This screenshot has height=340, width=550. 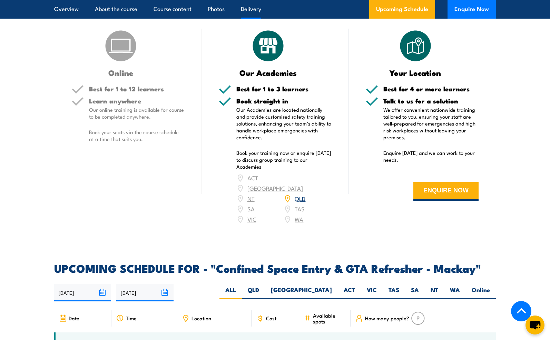 What do you see at coordinates (480, 292) in the screenshot?
I see `label: Online` at bounding box center [480, 292].